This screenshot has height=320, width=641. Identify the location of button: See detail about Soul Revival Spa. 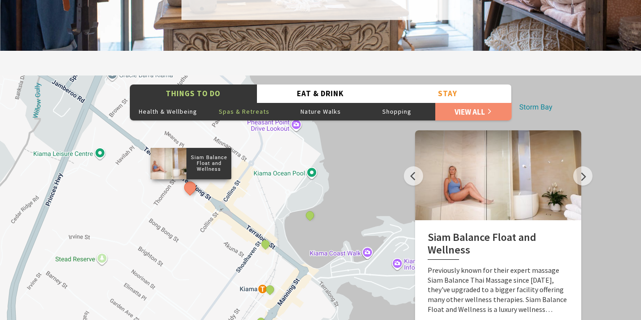
(310, 215).